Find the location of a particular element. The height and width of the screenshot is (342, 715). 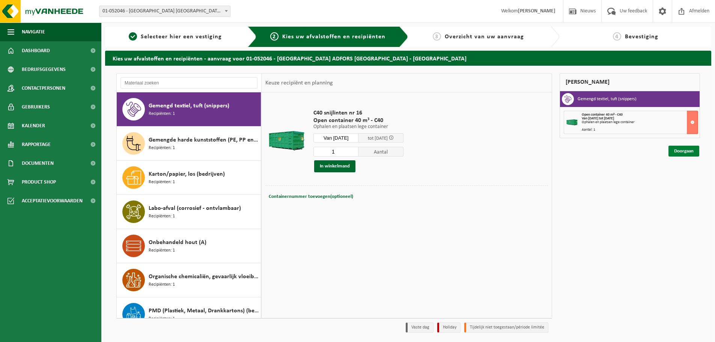

h3: Gemengd textiel, tuft (snippers) is located at coordinates (607, 99).